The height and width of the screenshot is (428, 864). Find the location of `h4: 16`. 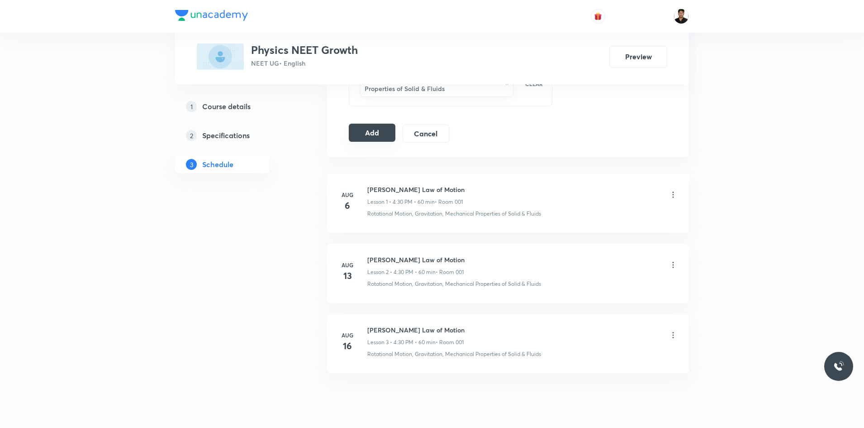

h4: 16 is located at coordinates (348, 346).